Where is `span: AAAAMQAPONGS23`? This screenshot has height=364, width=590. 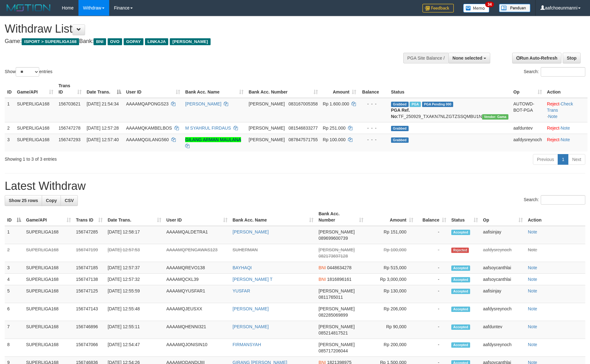
span: AAAAMQAPONGS23 is located at coordinates (148, 104).